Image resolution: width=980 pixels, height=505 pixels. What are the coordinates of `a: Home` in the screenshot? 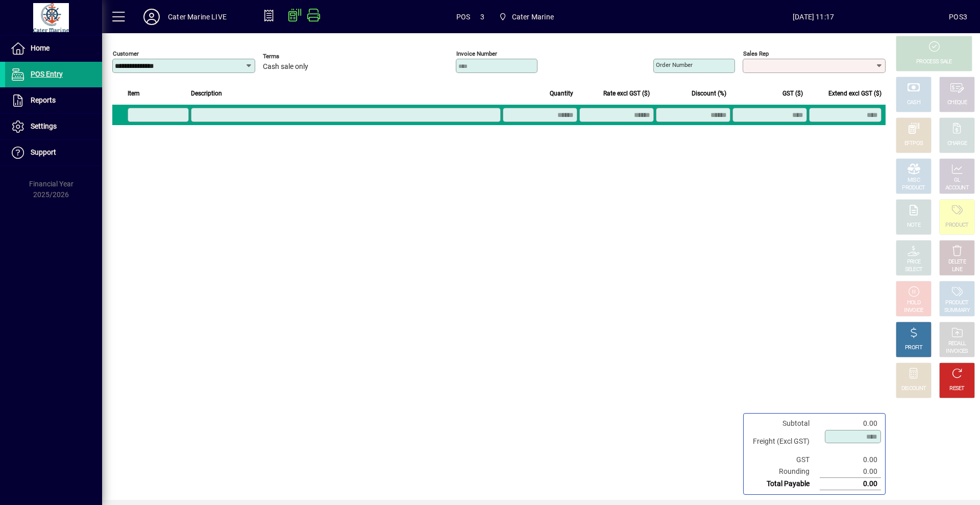 It's located at (54, 49).